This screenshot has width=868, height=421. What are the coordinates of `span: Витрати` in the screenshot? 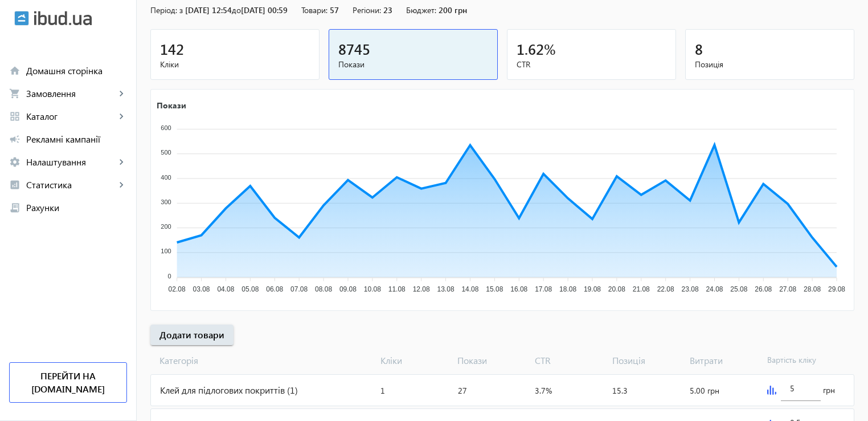 It's located at (724, 360).